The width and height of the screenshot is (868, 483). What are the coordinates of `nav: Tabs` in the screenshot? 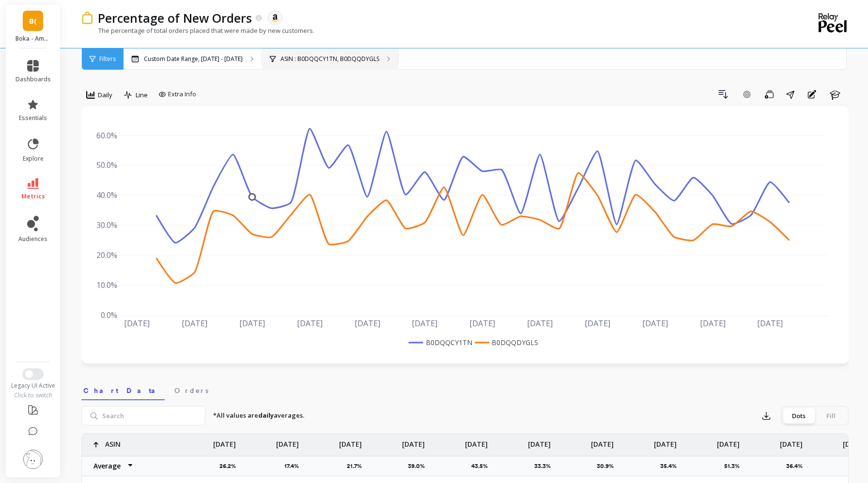 It's located at (466, 390).